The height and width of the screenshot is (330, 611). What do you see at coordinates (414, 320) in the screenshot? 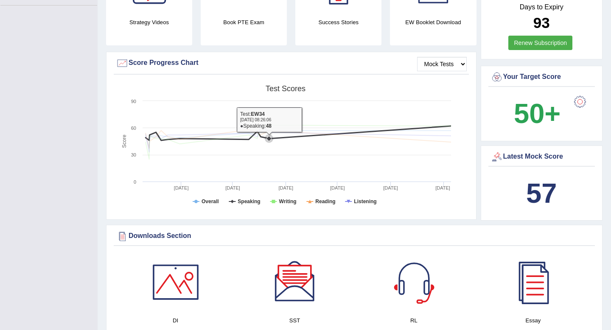
I see `h4: RL` at bounding box center [414, 320].